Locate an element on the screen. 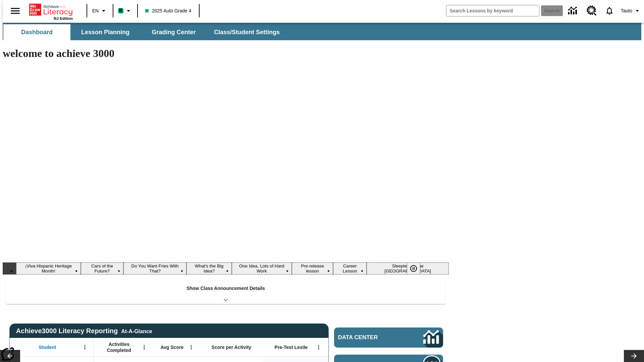  input: search field is located at coordinates (492, 11).